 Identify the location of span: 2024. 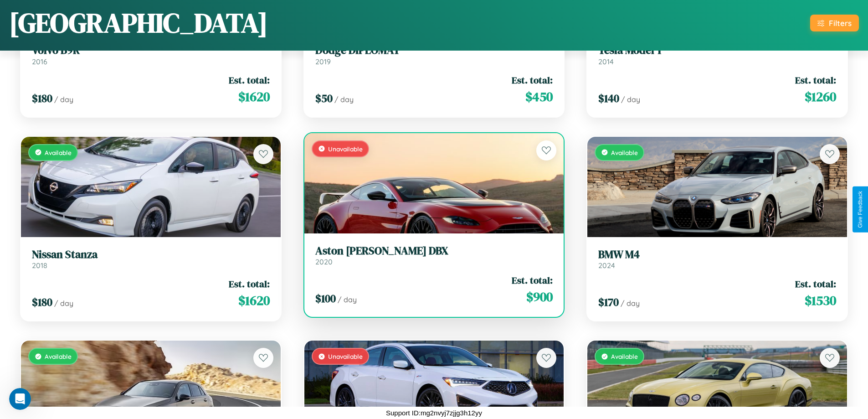
(606, 266).